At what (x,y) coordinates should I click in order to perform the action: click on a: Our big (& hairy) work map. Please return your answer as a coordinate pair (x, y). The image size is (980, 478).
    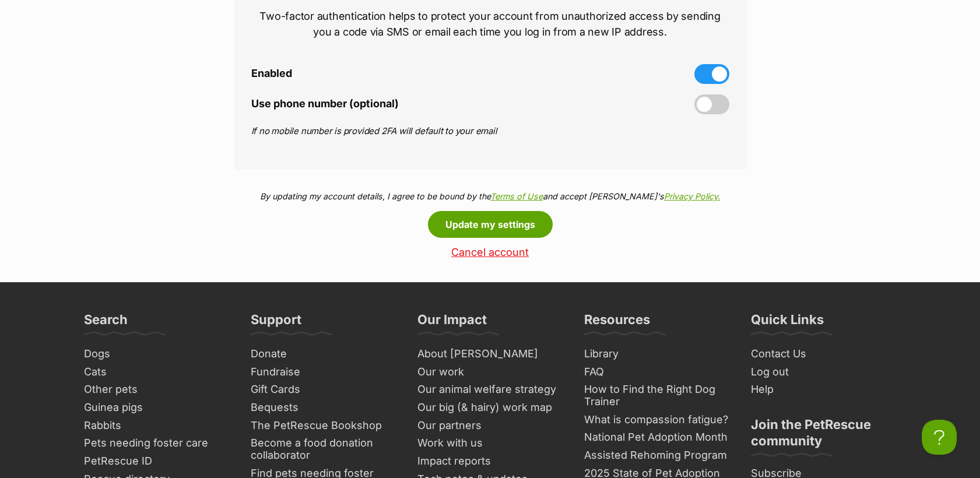
    Looking at the image, I should click on (490, 408).